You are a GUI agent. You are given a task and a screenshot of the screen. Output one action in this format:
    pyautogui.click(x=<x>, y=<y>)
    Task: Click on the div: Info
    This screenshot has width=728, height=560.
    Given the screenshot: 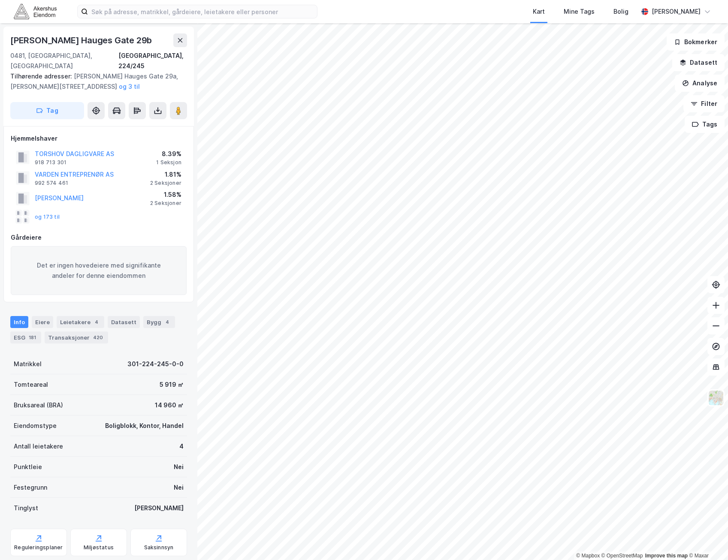 What is the action you would take?
    pyautogui.click(x=19, y=322)
    